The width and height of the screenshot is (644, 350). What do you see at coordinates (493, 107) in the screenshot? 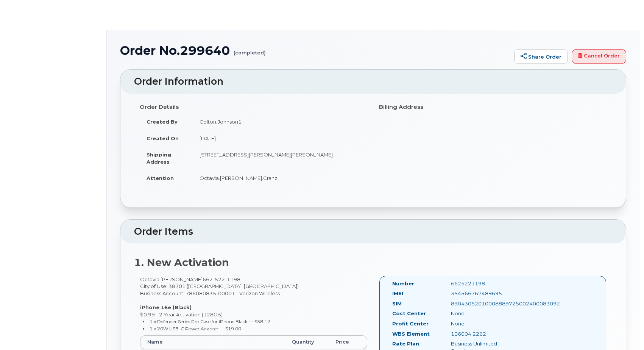
I see `h4: Billing Address` at bounding box center [493, 107].